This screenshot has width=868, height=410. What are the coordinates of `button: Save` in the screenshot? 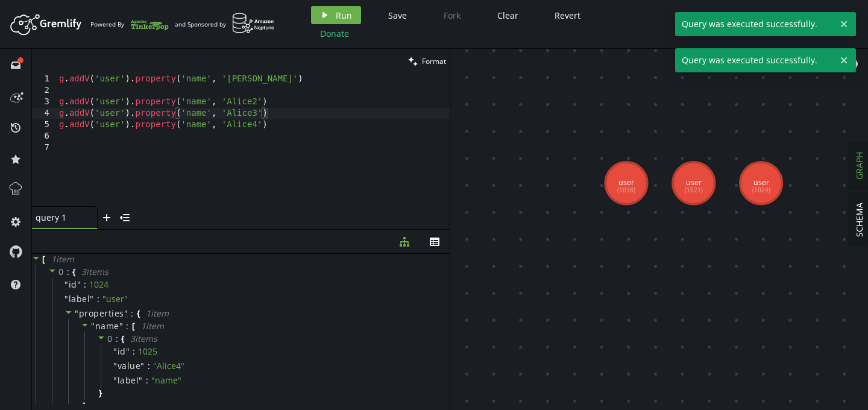 It's located at (397, 15).